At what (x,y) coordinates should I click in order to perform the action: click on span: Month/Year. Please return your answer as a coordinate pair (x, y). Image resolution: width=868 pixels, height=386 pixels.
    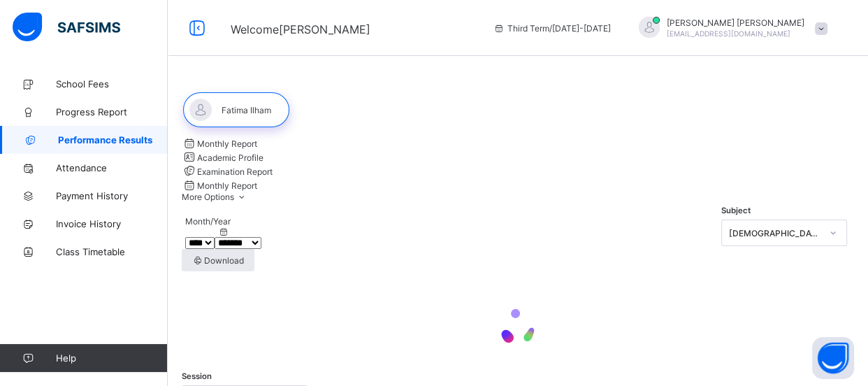
    Looking at the image, I should click on (207, 221).